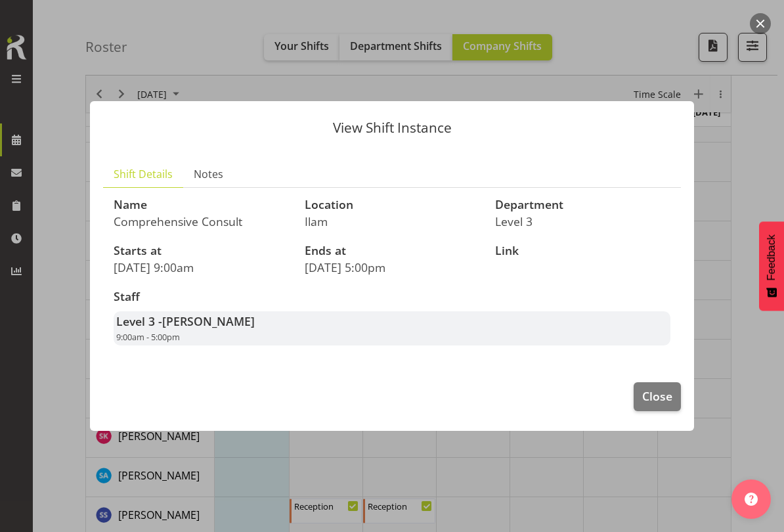  Describe the element at coordinates (392, 205) in the screenshot. I see `h3: Location` at that location.